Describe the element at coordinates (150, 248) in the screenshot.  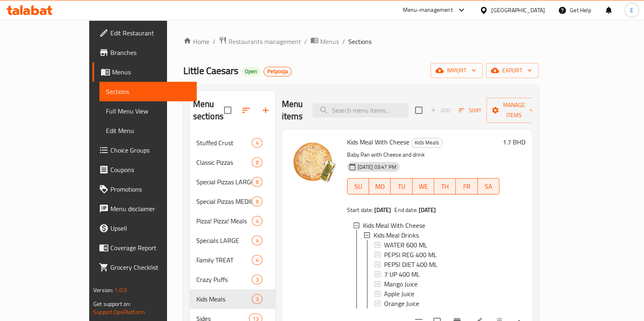
I see `span: Coverage Report` at that location.